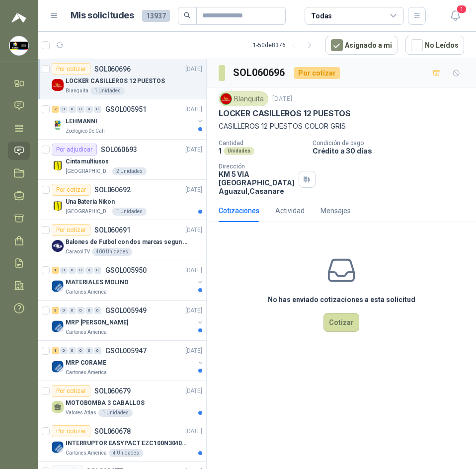 This screenshot has height=469, width=476. What do you see at coordinates (81, 121) in the screenshot?
I see `p: LEHMANNI` at bounding box center [81, 121].